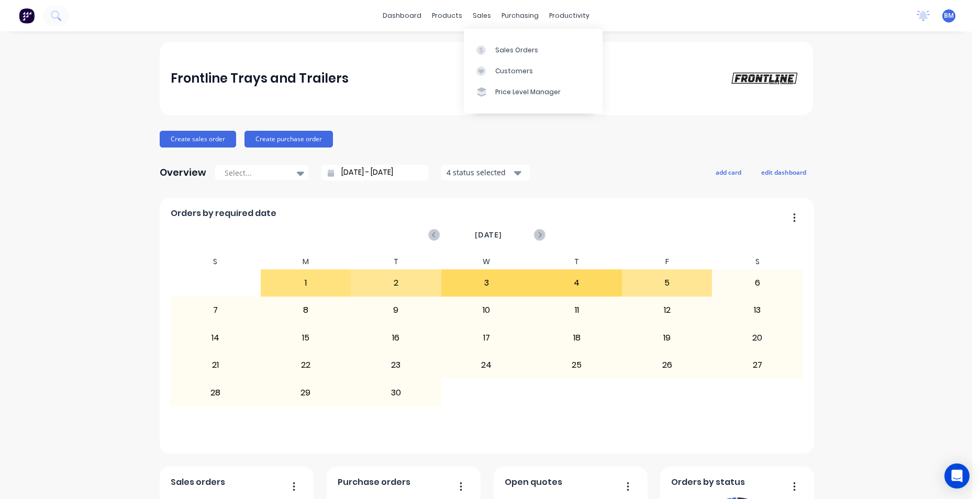  I want to click on div: products, so click(447, 16).